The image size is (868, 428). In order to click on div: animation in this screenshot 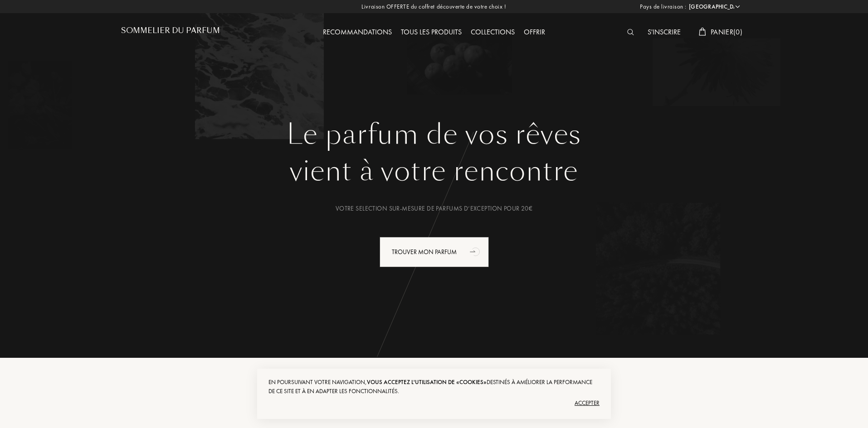, I will do `click(476, 251)`.